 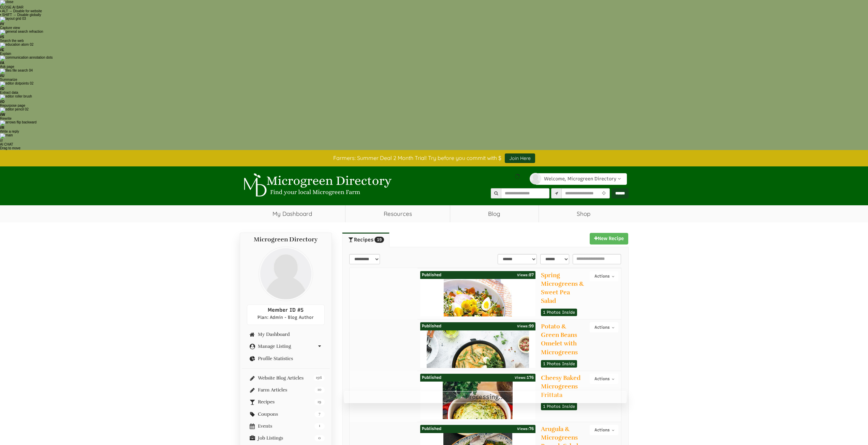 What do you see at coordinates (286, 414) in the screenshot?
I see `a: 7 Coupons` at bounding box center [286, 414].